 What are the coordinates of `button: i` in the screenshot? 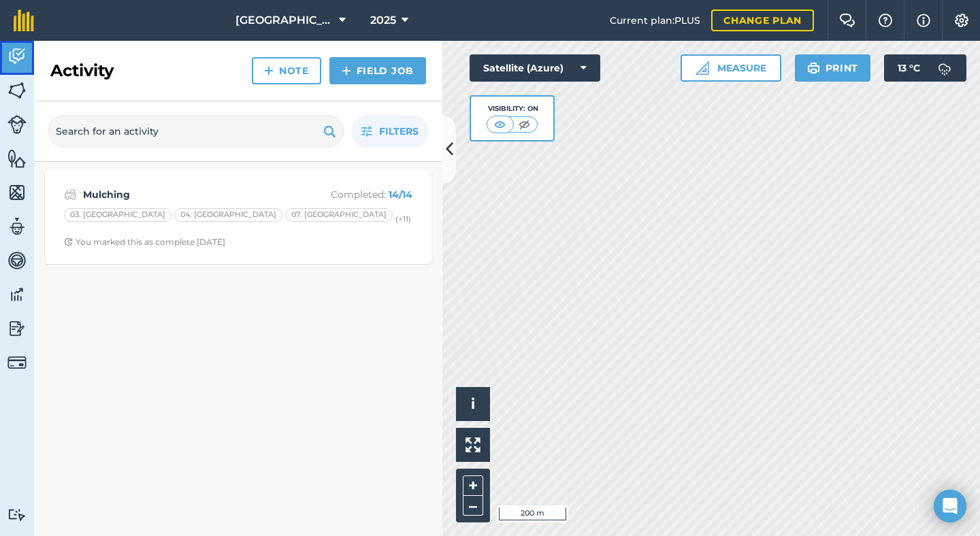 It's located at (473, 404).